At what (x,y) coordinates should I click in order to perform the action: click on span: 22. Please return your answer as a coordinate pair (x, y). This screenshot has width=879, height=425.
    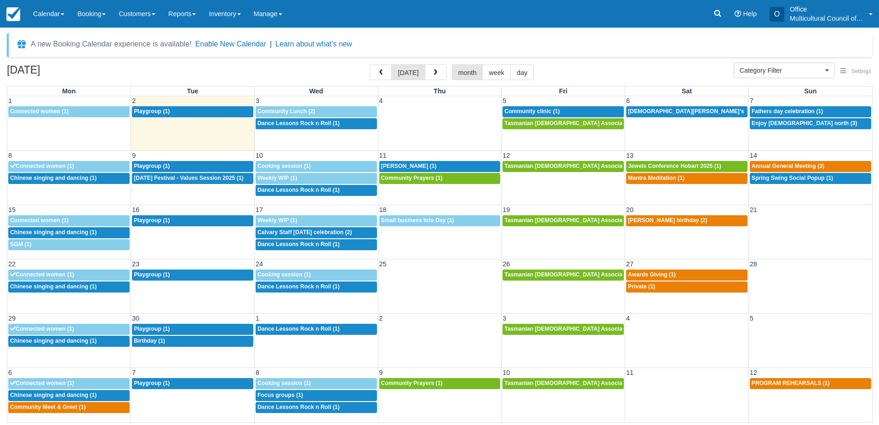
    Looking at the image, I should click on (12, 264).